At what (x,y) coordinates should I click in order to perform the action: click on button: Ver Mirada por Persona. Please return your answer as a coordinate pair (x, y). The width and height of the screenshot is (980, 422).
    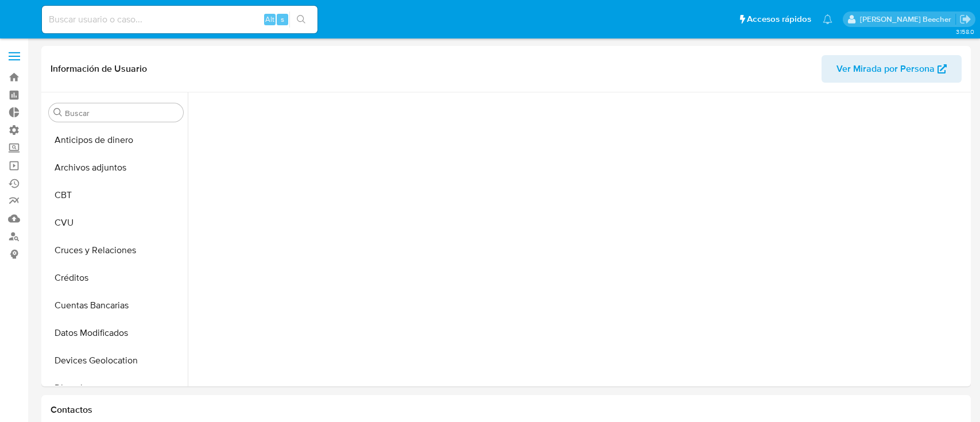
    Looking at the image, I should click on (892, 68).